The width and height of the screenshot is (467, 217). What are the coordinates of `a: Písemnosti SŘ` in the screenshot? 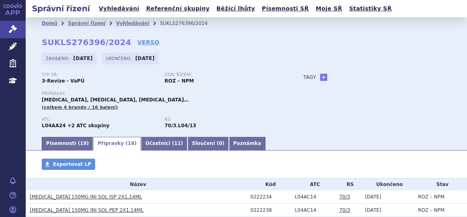 It's located at (285, 8).